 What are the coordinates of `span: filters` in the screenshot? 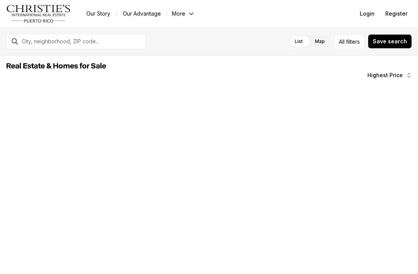 It's located at (353, 41).